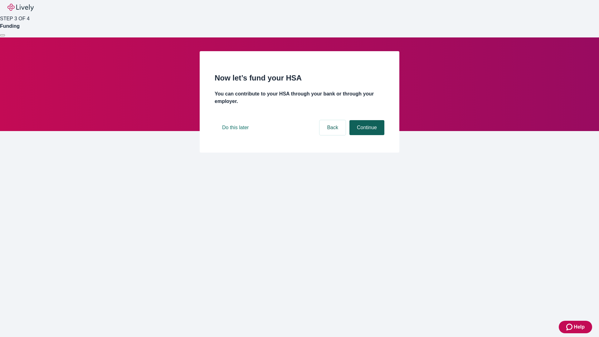  Describe the element at coordinates (367, 128) in the screenshot. I see `button: Continue` at that location.